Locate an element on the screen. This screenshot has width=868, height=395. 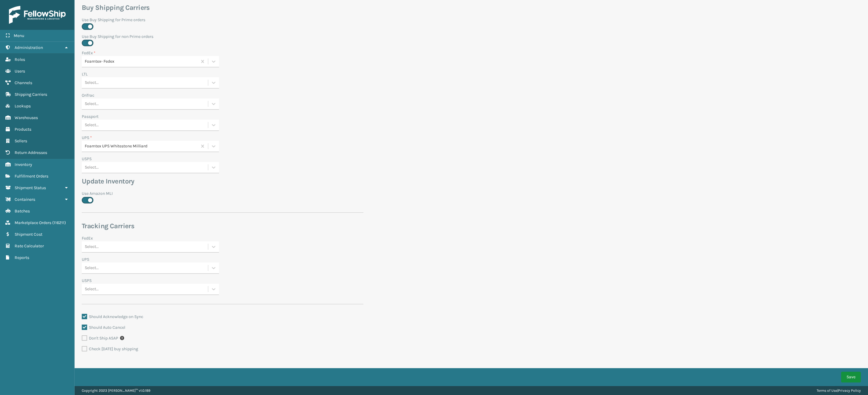
span: Sellers is located at coordinates (21, 141).